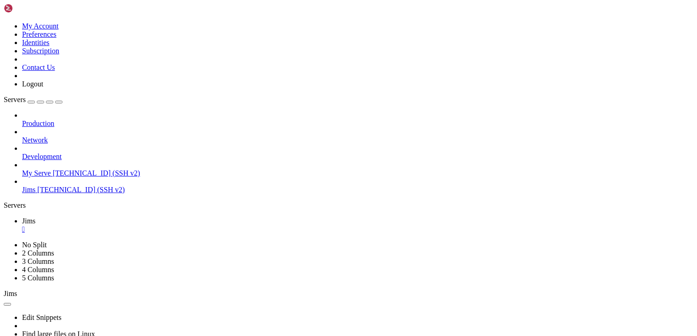 This screenshot has height=336, width=697. Describe the element at coordinates (357, 136) in the screenshot. I see `li: Network` at that location.